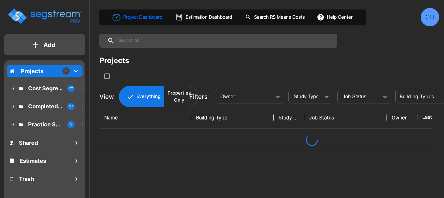 The width and height of the screenshot is (444, 198). What do you see at coordinates (45, 124) in the screenshot?
I see `p: Practice Samples` at bounding box center [45, 124].